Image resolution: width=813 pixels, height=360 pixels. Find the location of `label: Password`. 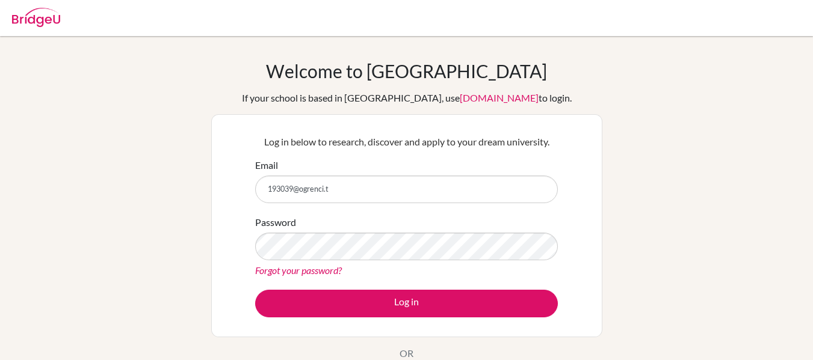

label: Password is located at coordinates (275, 223).